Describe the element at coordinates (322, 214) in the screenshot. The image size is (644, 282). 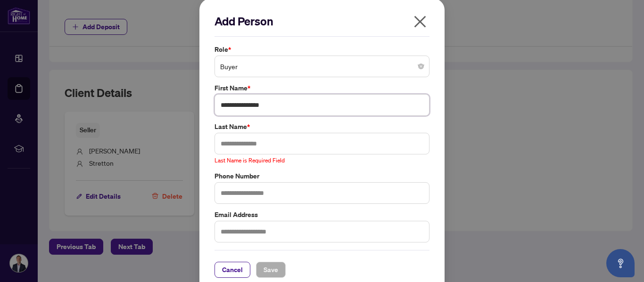
I see `label: Email Address` at that location.